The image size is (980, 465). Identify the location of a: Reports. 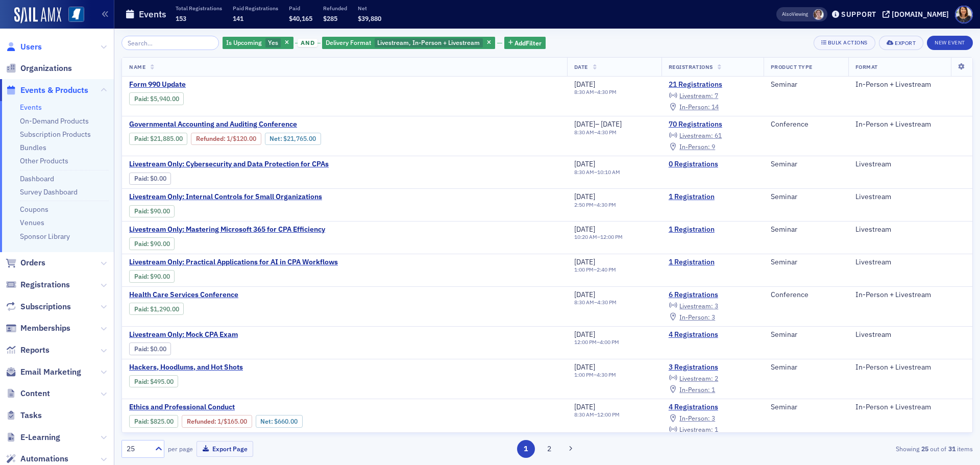
(28, 350).